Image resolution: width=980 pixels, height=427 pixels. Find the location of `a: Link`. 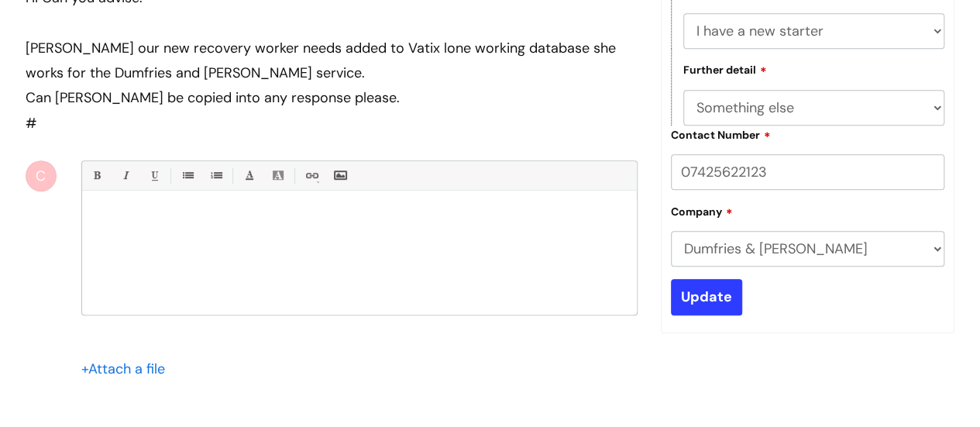

a: Link is located at coordinates (311, 175).